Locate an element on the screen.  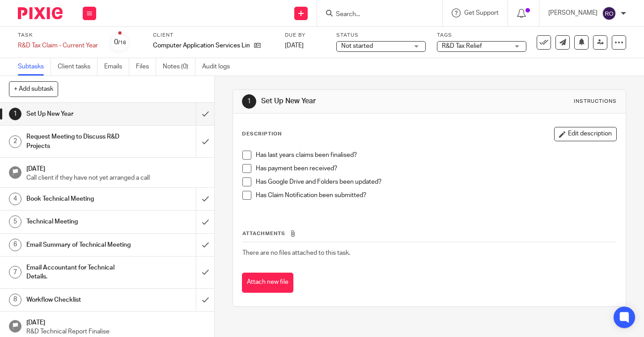
div: 7 is located at coordinates (15, 272).